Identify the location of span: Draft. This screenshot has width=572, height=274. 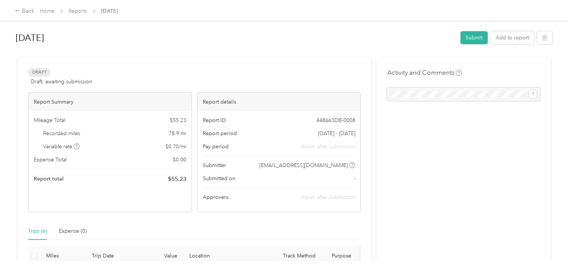
(39, 72).